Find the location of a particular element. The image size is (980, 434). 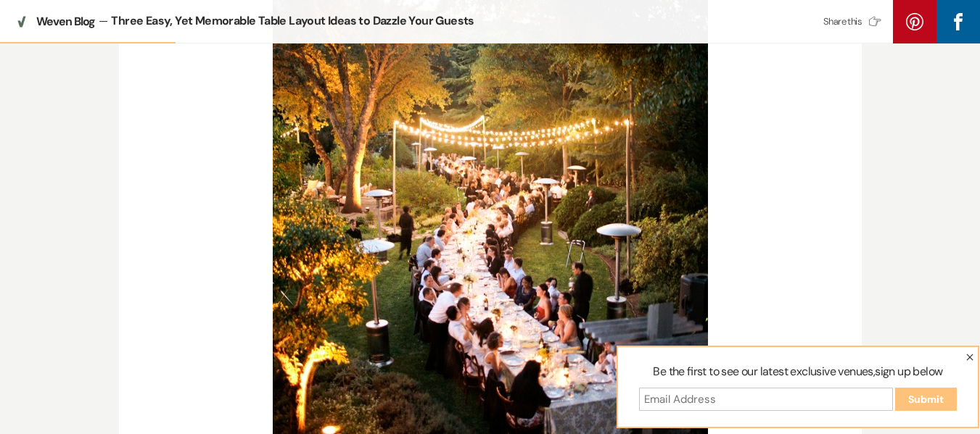

a: Weven Blog is located at coordinates (54, 22).